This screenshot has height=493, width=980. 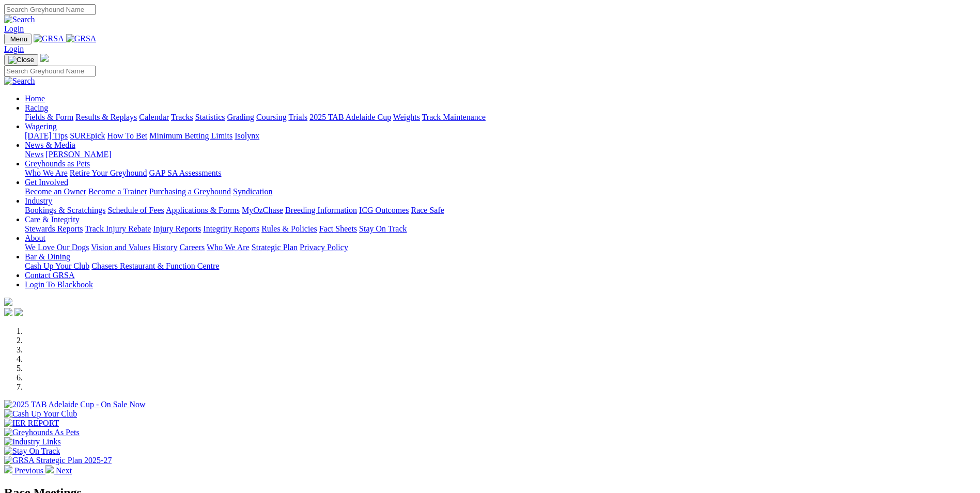 I want to click on div: Greyhounds as Pets, so click(x=500, y=173).